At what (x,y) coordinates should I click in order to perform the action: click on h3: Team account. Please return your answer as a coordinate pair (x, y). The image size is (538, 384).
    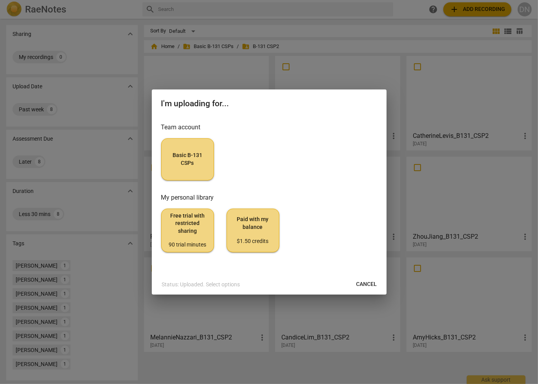
    Looking at the image, I should click on (269, 127).